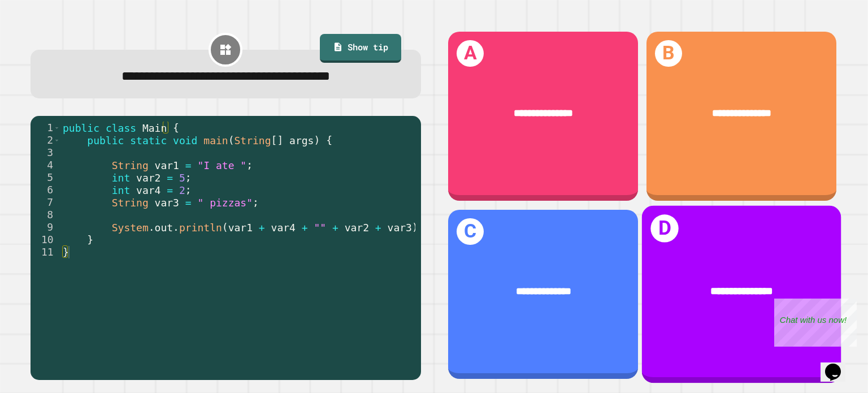 The image size is (868, 393). I want to click on div: 7, so click(45, 202).